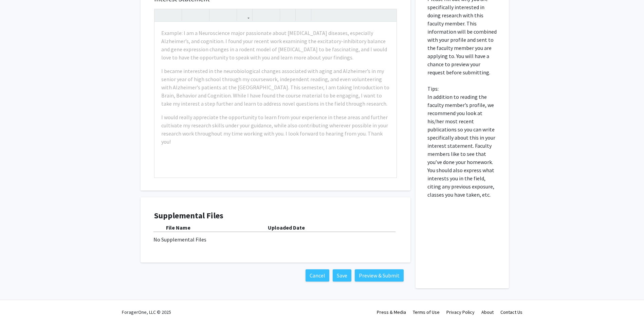  What do you see at coordinates (201, 15) in the screenshot?
I see `button: Emphasis (Ctrl + I)` at bounding box center [201, 15].